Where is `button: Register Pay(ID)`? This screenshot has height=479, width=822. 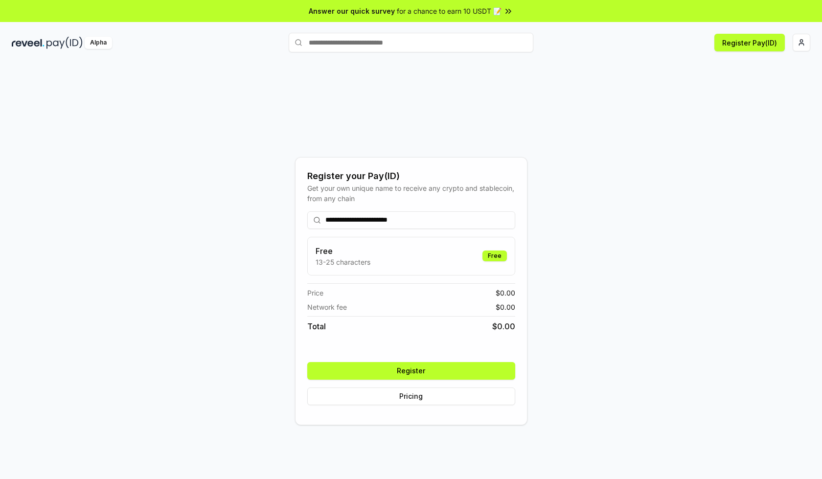 button: Register Pay(ID) is located at coordinates (750, 43).